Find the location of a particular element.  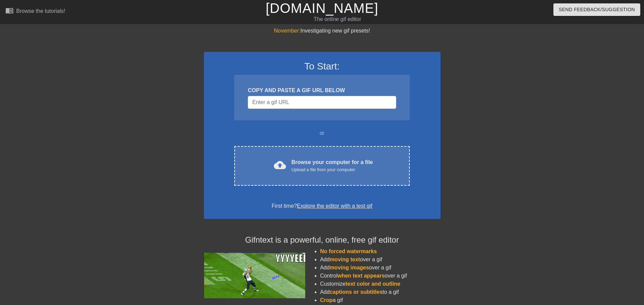

li: Add to a gif is located at coordinates (380, 292).